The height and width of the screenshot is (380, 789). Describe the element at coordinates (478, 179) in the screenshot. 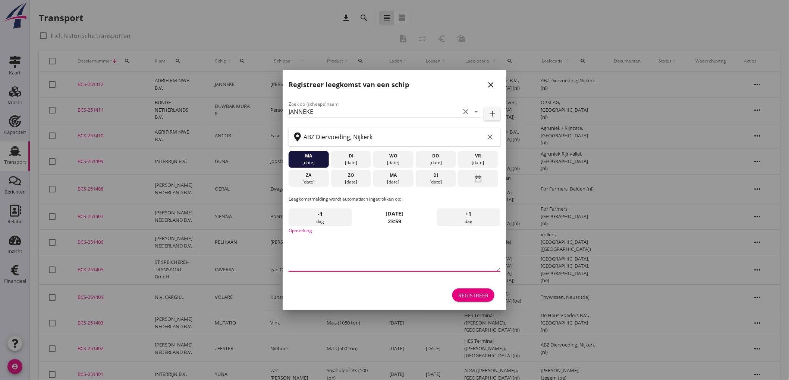

I see `i: date_range` at that location.